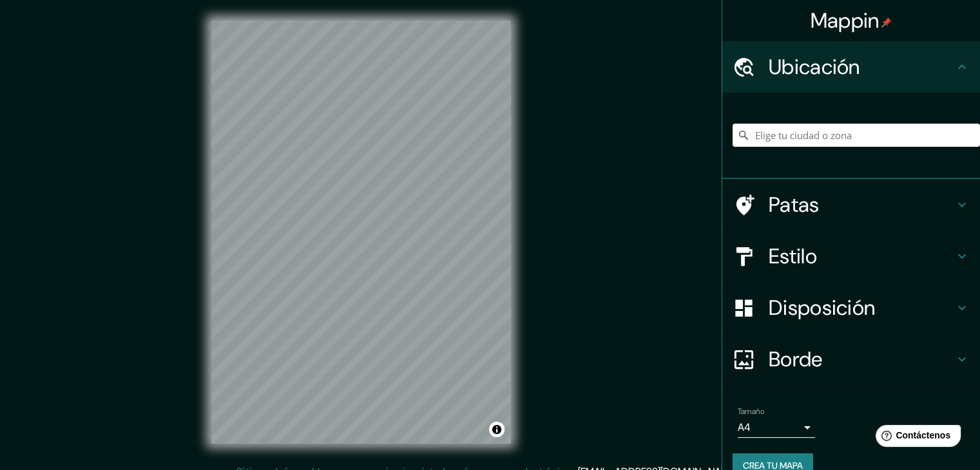 This screenshot has height=470, width=980. What do you see at coordinates (57, 16) in the screenshot?
I see `font: Contáctenos` at bounding box center [57, 16].